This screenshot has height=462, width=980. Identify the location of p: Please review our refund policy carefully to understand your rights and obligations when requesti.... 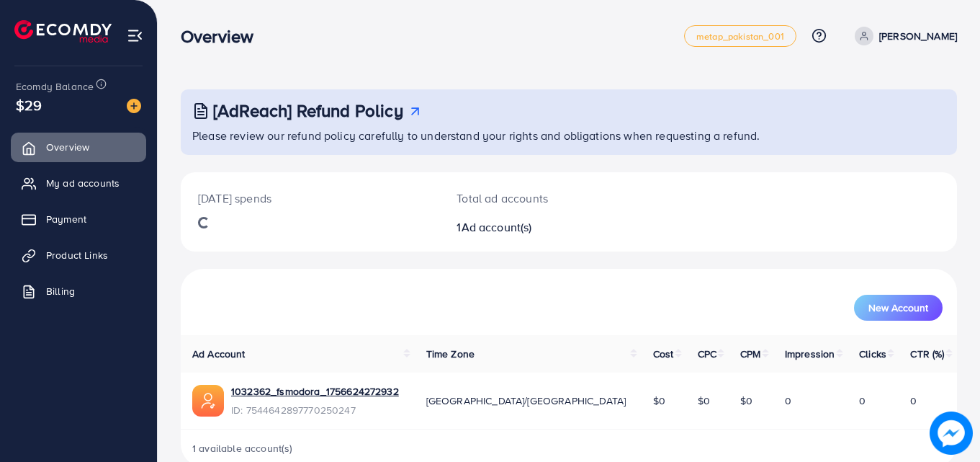
(570, 136).